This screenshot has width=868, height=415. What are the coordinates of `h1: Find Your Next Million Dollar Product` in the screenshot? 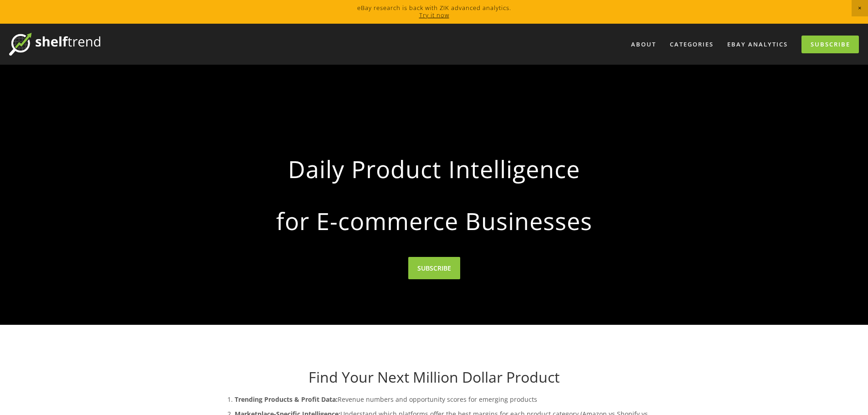 It's located at (434, 377).